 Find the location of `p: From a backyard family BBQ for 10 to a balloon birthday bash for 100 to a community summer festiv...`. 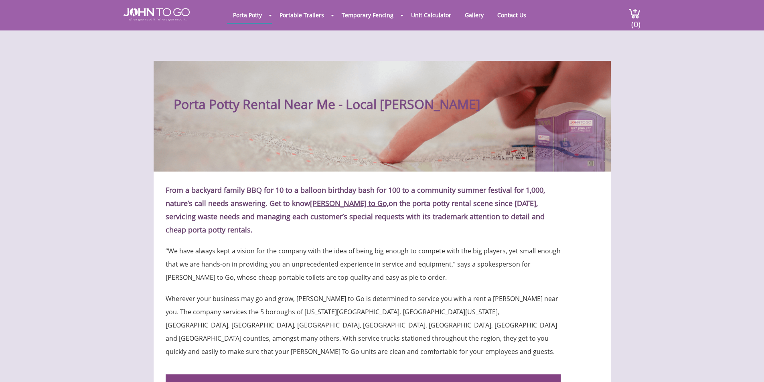

p: From a backyard family BBQ for 10 to a balloon birthday bash for 100 to a community summer festiv... is located at coordinates (363, 210).